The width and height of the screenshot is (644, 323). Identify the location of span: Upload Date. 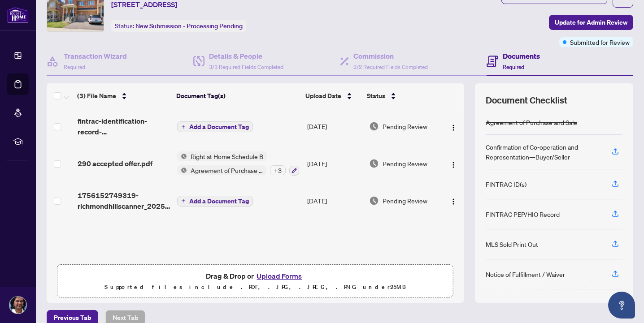
(323, 96).